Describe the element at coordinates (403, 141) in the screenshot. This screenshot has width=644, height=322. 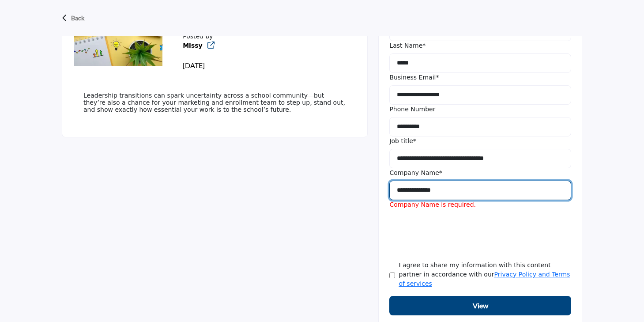
I see `label: Job title*` at that location.